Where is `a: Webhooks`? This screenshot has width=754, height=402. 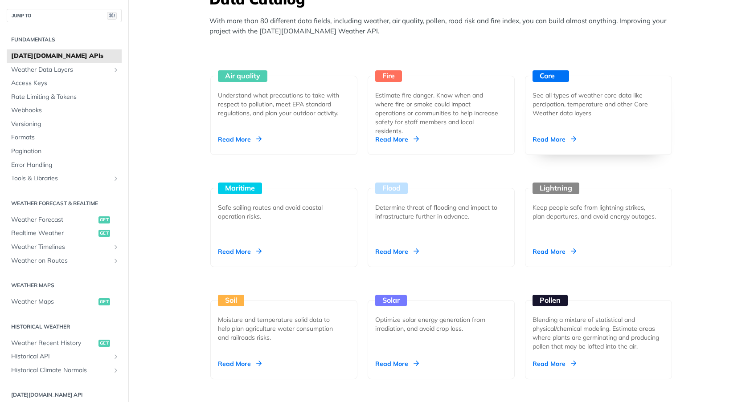
a: Webhooks is located at coordinates (64, 110).